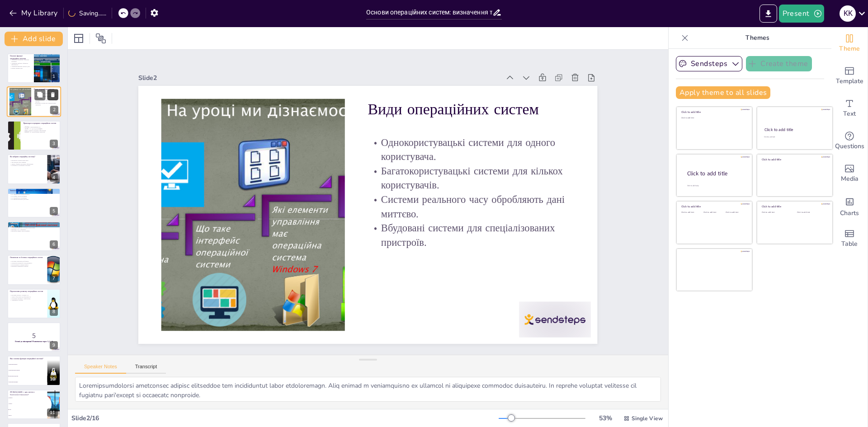  Describe the element at coordinates (34, 232) in the screenshot. I see `p: Виконання завдань через інтерфейс.` at that location.